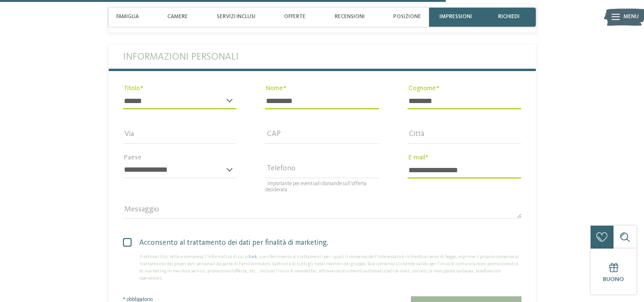 Image resolution: width=644 pixels, height=302 pixels. Describe the element at coordinates (124, 245) in the screenshot. I see `input: Acconsento al trattamento dei dati per finalità di marketing.` at that location.